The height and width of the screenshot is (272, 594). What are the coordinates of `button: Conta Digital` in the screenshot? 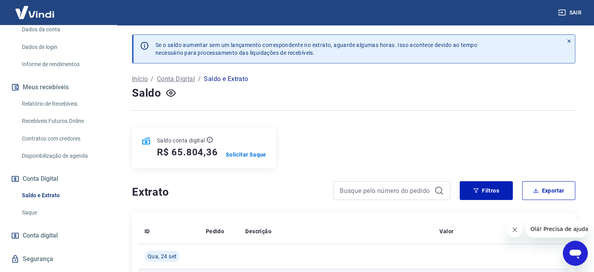 It's located at (58, 179).